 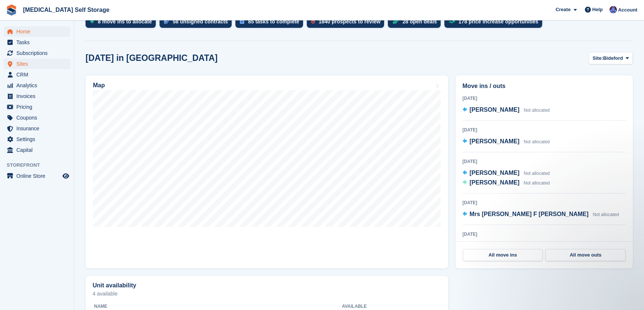 What do you see at coordinates (122, 23) in the screenshot?
I see `a: 8 move ins to allocate` at bounding box center [122, 23].